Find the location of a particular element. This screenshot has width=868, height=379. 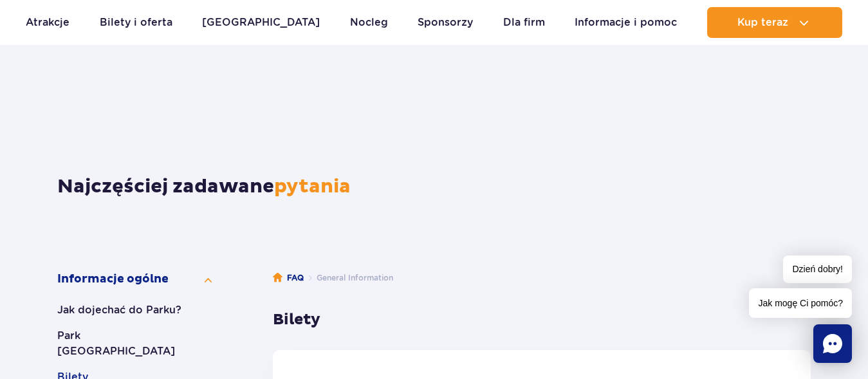

button: Kup teraz is located at coordinates (775, 22).